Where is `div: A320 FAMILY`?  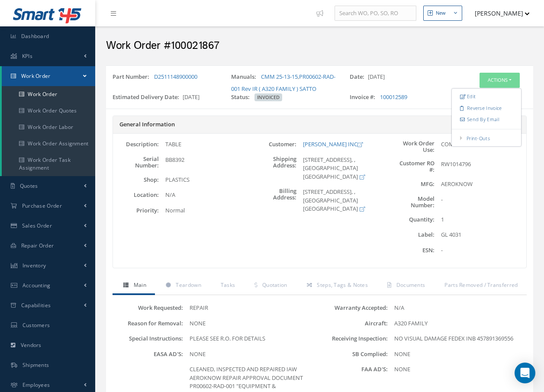
div: A320 FAMILY is located at coordinates (456, 324).